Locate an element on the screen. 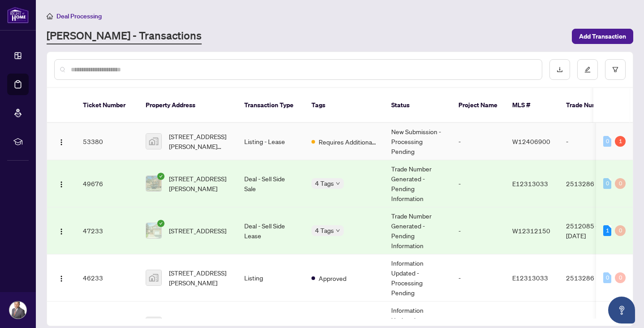  th: Transaction Type is located at coordinates (270, 105).